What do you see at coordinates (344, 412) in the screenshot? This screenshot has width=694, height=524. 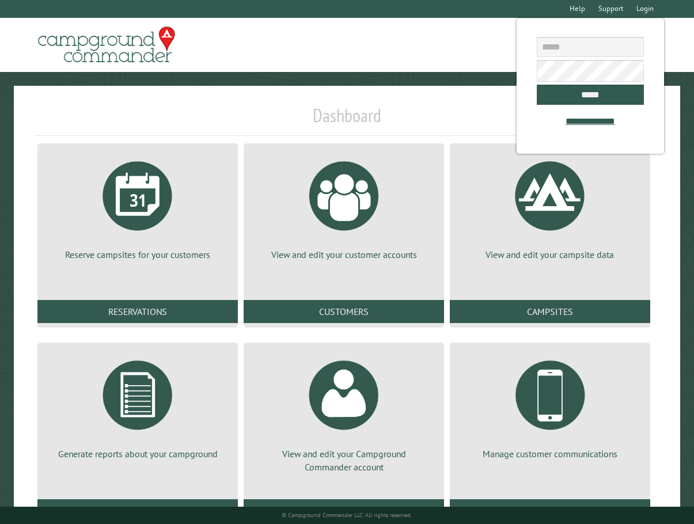 I see `a: View and edit your Campground Commander account` at bounding box center [344, 412].